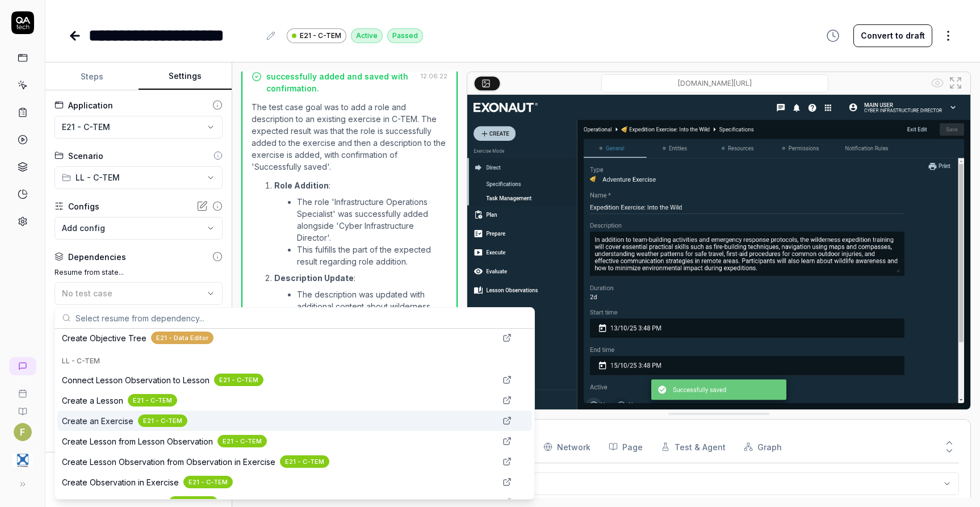 This screenshot has height=507, width=980. What do you see at coordinates (762, 447) in the screenshot?
I see `button: Graph` at bounding box center [762, 447].